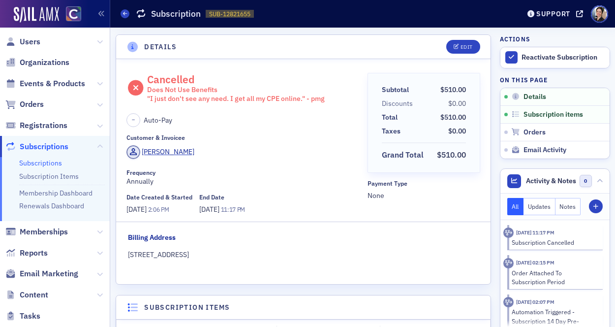  I want to click on button: Notes, so click(568, 206).